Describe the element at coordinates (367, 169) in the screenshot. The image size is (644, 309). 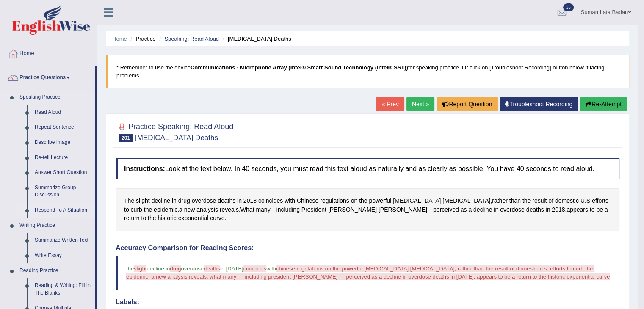
I see `h4: Look at the text below. In 40 seconds, you must read this text aloud as naturally and as clearly ...` at that location.